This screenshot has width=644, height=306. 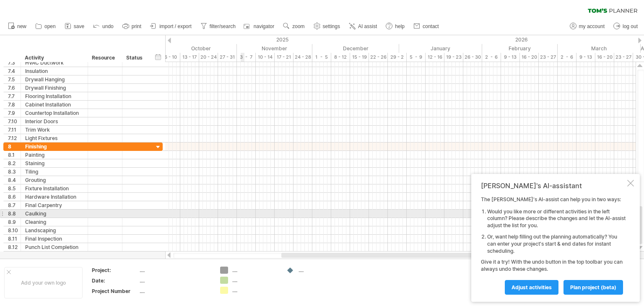 I want to click on span: AI assist, so click(x=367, y=27).